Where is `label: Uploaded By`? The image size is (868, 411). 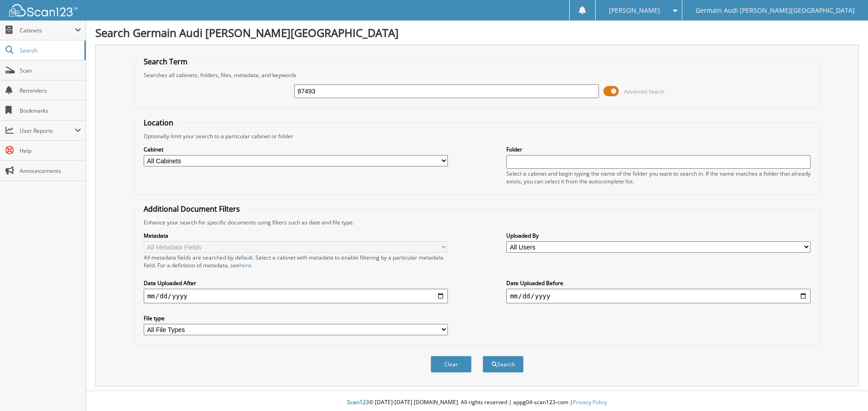
label: Uploaded By is located at coordinates (658, 235).